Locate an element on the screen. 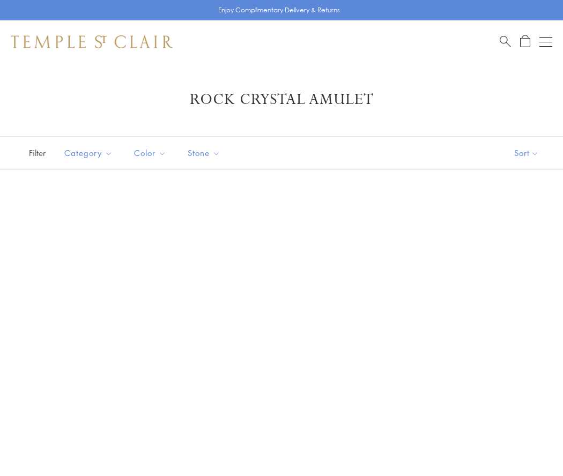 This screenshot has width=563, height=476. button: Category is located at coordinates (89, 153).